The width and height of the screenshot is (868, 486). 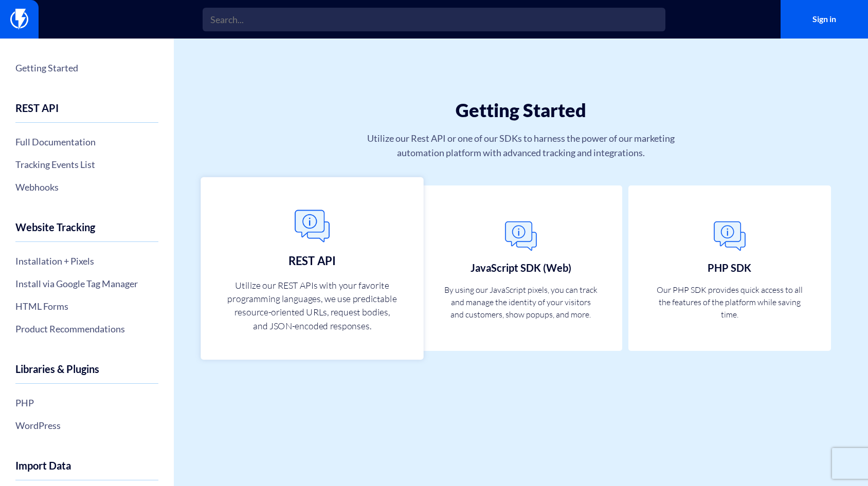 What do you see at coordinates (87, 374) in the screenshot?
I see `h4: Libraries & Plugins` at bounding box center [87, 374].